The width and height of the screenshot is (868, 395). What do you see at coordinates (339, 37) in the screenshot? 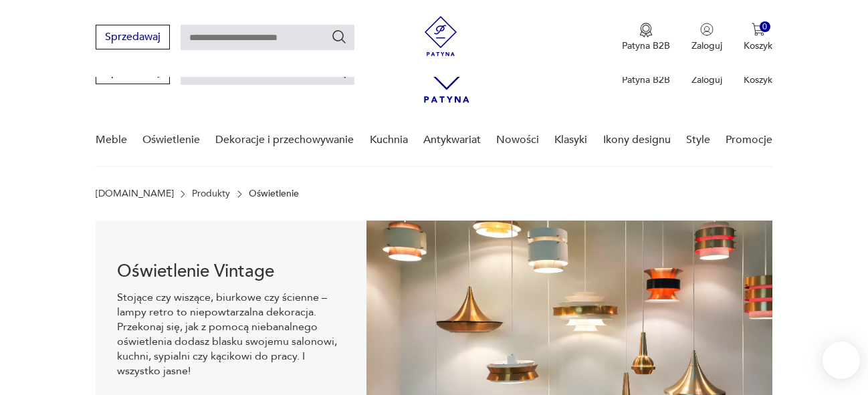
I see `button: Szukaj` at bounding box center [339, 37].